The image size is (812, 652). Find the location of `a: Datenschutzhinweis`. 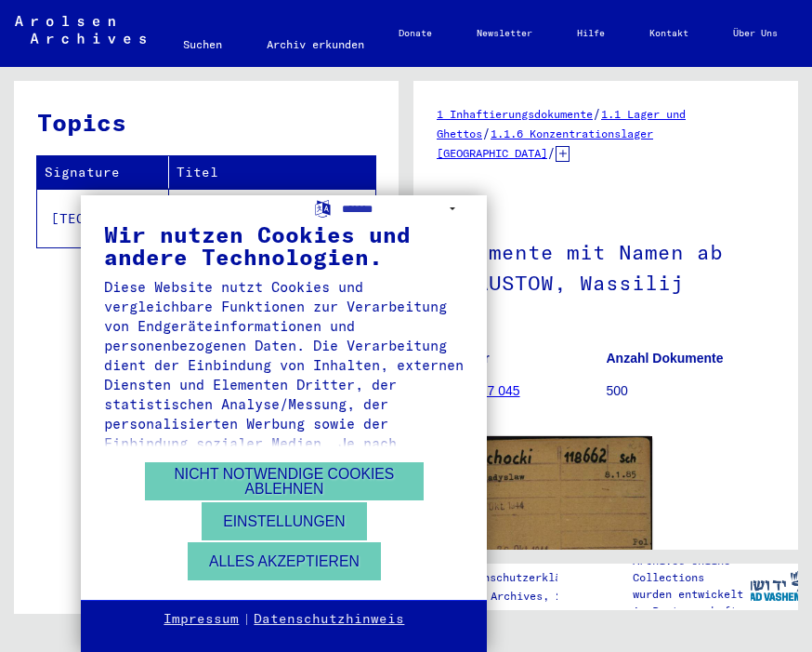

a: Datenschutzhinweis is located at coordinates (329, 619).